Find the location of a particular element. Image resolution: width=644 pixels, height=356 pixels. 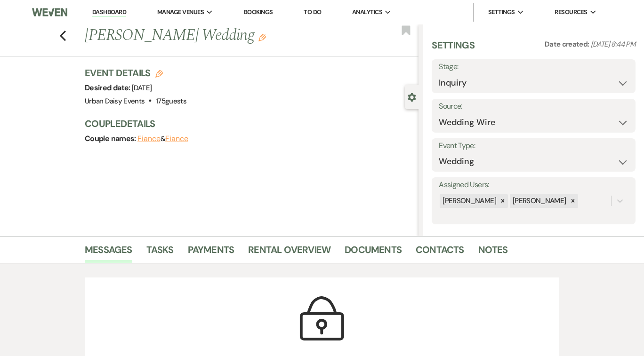

h3: Settings is located at coordinates (453, 49).